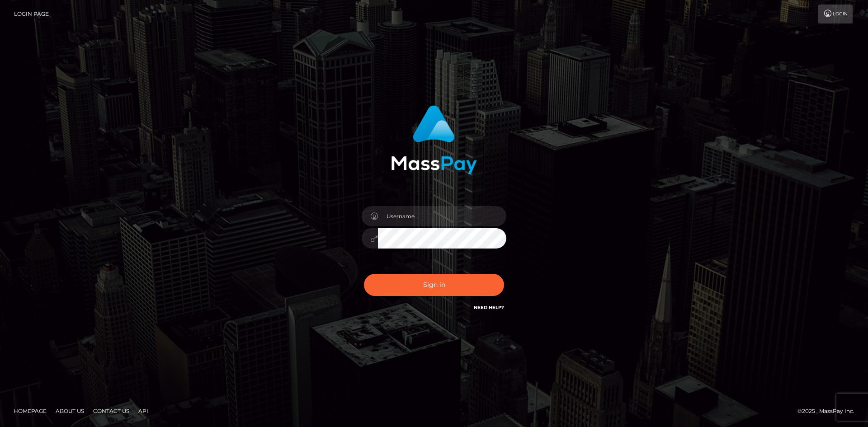 Image resolution: width=868 pixels, height=427 pixels. Describe the element at coordinates (442, 216) in the screenshot. I see `input: Username...` at that location.